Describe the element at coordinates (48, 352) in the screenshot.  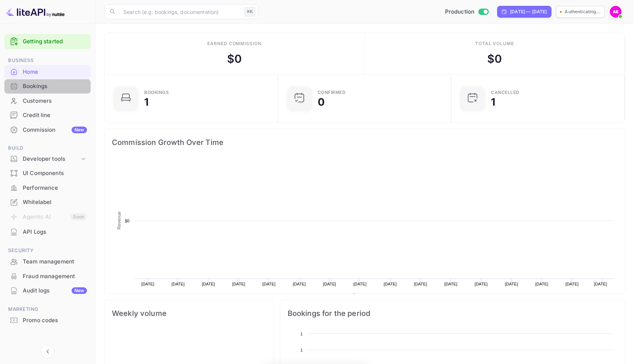
I see `button: Collapse navigation` at that location.